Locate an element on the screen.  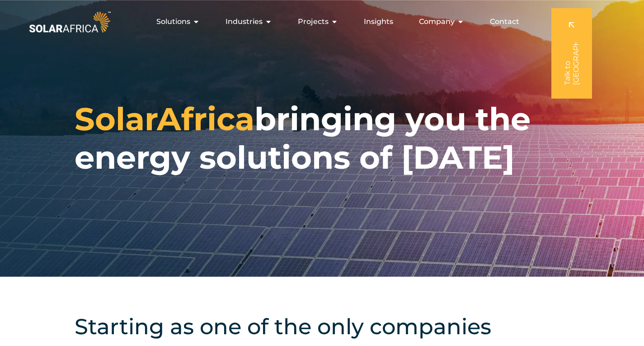
a: Insights is located at coordinates (378, 21).